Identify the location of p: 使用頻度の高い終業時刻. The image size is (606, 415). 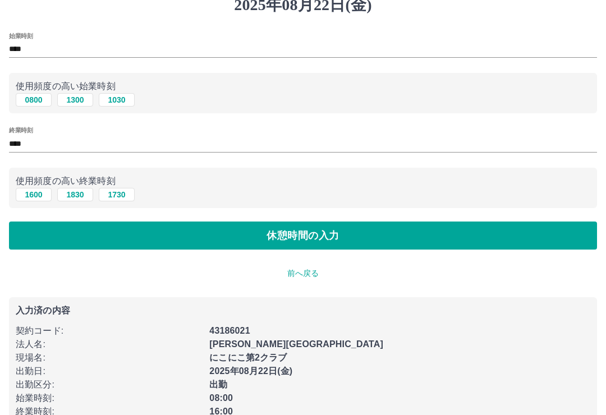
(303, 181).